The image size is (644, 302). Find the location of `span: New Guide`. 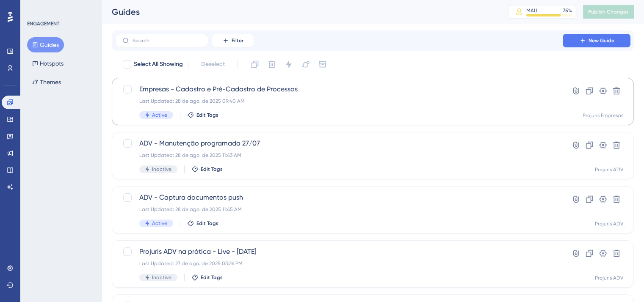

span: New Guide is located at coordinates (601, 40).